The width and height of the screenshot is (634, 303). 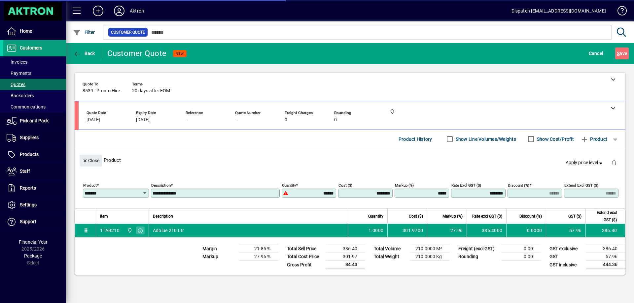 What do you see at coordinates (84, 53) in the screenshot?
I see `button: Back` at bounding box center [84, 53].